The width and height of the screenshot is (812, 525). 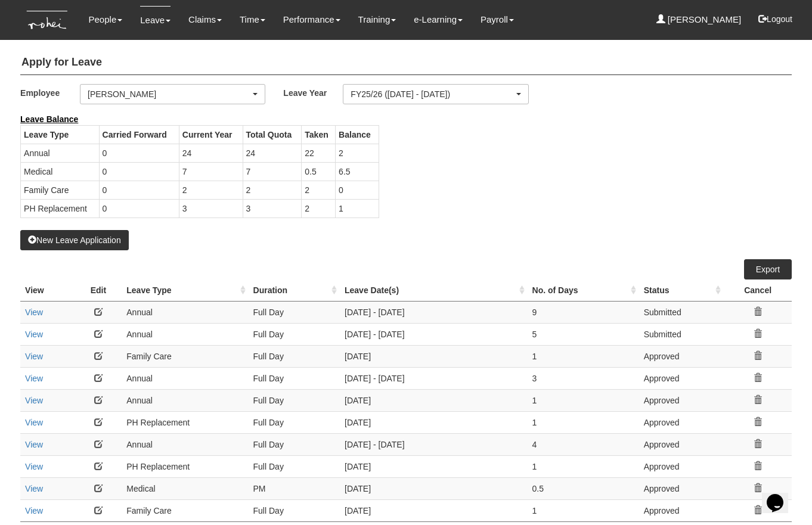 What do you see at coordinates (75, 240) in the screenshot?
I see `button: New Leave Application` at bounding box center [75, 240].